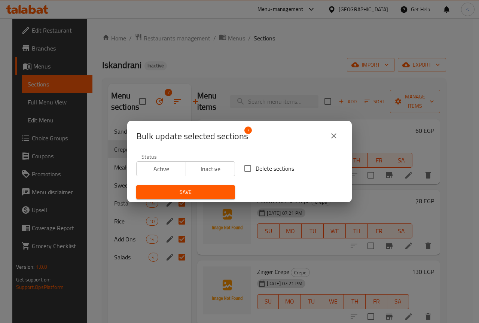 Image resolution: width=479 pixels, height=323 pixels. I want to click on span: Inactive, so click(211, 169).